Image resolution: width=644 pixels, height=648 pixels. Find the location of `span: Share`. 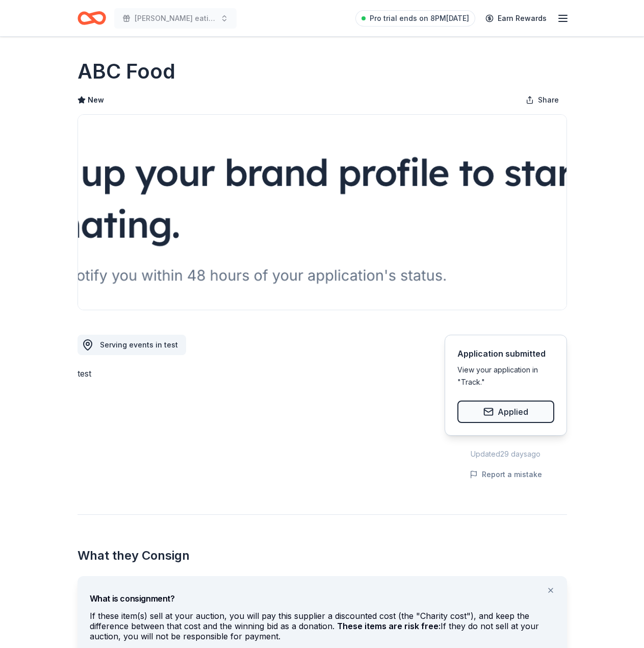

span: Share is located at coordinates (548, 100).